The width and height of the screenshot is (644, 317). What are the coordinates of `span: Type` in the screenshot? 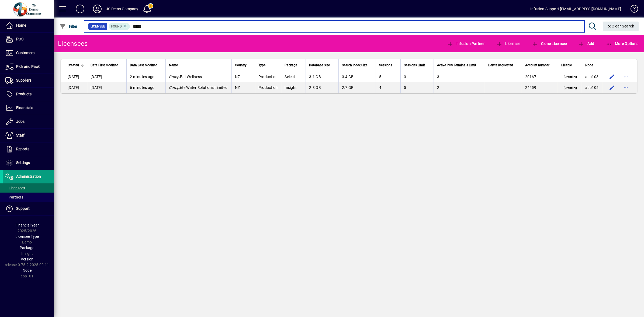 It's located at (262, 65).